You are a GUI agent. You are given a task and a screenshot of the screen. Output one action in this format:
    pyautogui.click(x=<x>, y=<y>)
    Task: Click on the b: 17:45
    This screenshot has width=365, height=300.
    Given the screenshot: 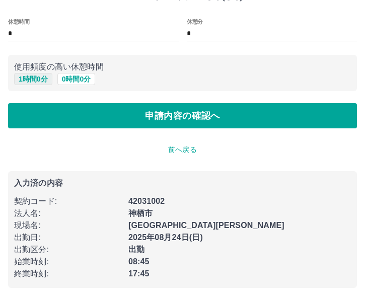 What is the action you would take?
    pyautogui.click(x=139, y=273)
    